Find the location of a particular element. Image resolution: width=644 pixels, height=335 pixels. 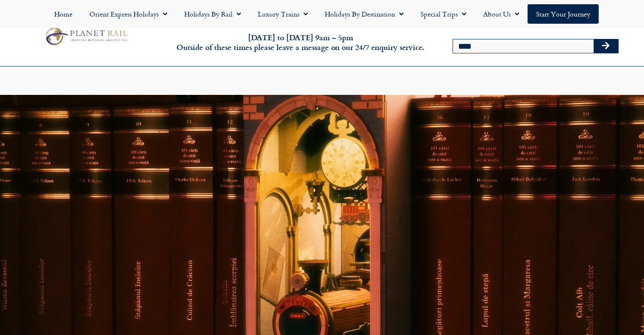

button: Search is located at coordinates (606, 46).